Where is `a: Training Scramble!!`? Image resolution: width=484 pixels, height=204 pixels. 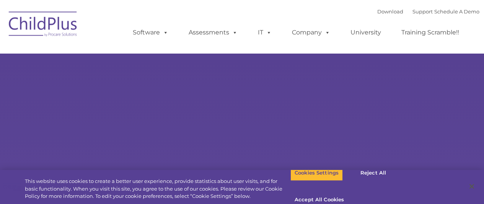
a: Training Scramble!! is located at coordinates (430, 33).